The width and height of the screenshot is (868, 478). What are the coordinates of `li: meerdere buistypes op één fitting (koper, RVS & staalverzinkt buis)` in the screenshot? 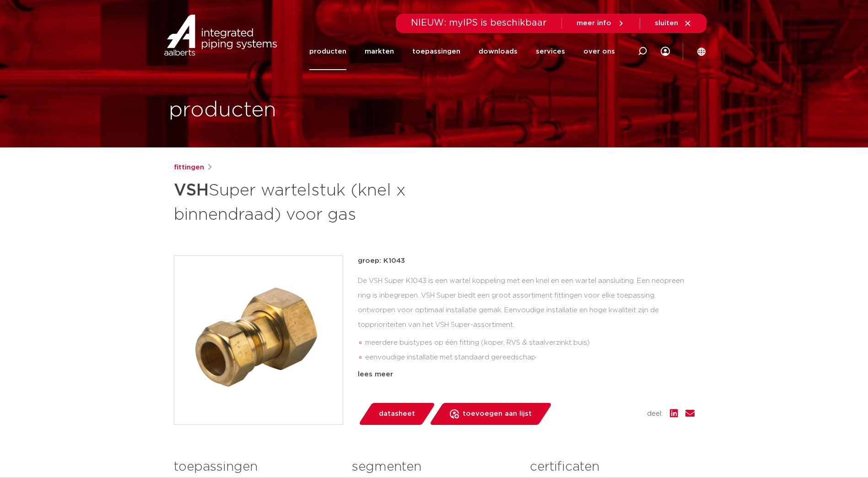 It's located at (530, 343).